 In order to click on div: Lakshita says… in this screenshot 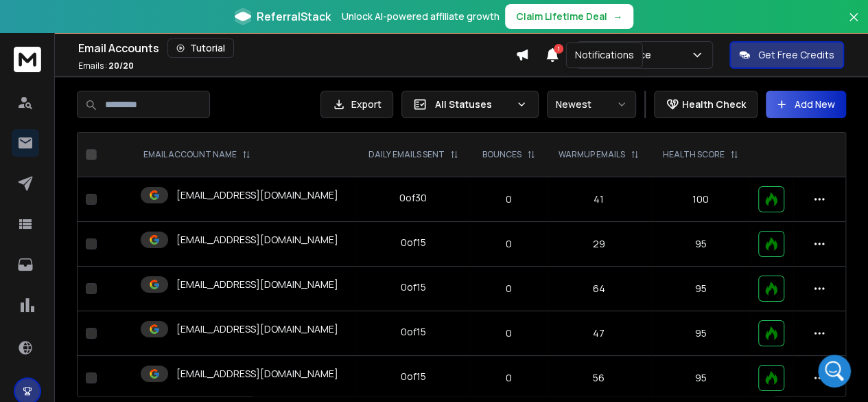, I will do `click(137, 207)`.